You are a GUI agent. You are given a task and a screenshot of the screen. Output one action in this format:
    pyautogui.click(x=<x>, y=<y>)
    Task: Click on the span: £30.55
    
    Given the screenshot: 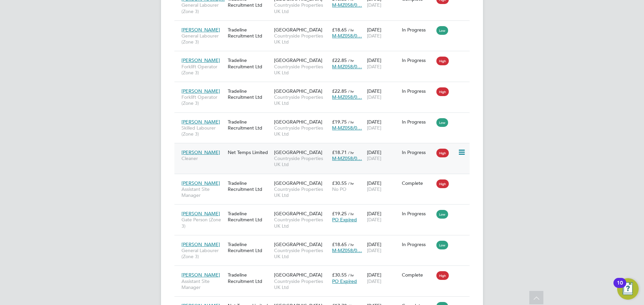 What is the action you would take?
    pyautogui.click(x=340, y=275)
    